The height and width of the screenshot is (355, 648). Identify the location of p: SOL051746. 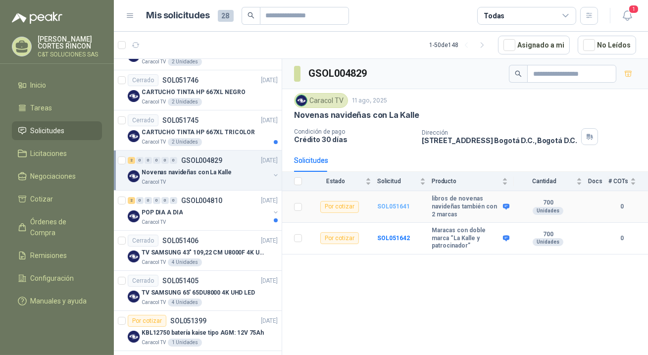
(180, 80).